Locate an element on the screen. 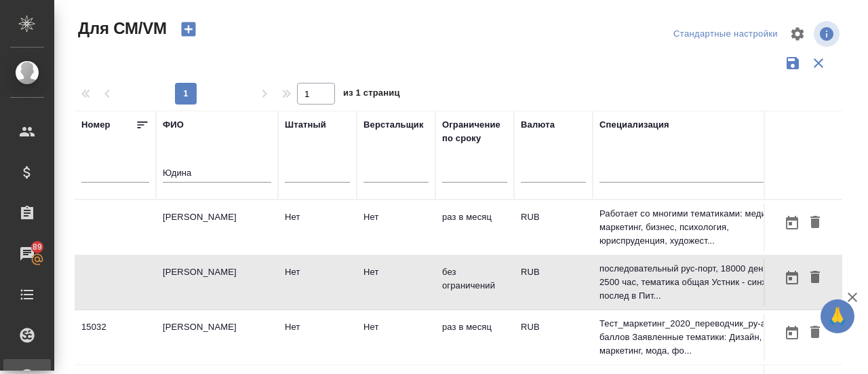 Image resolution: width=868 pixels, height=374 pixels. span: Настроить таблицу is located at coordinates (797, 34).